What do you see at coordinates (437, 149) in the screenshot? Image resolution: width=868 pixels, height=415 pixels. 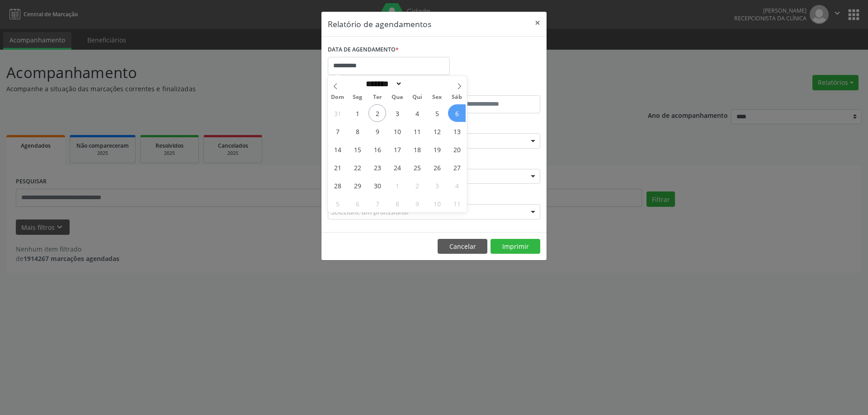 I see `span: Setembro 19, 2025` at bounding box center [437, 149].